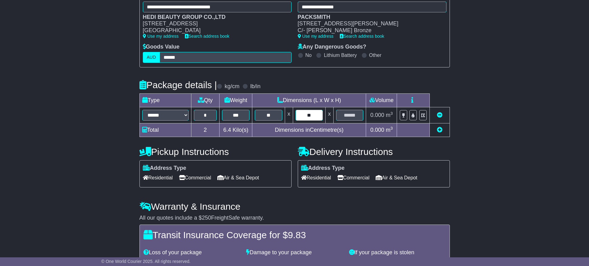 Image resolution: width=589 pixels, height=266 pixels. Describe the element at coordinates (440, 130) in the screenshot. I see `a: Add new item` at that location.